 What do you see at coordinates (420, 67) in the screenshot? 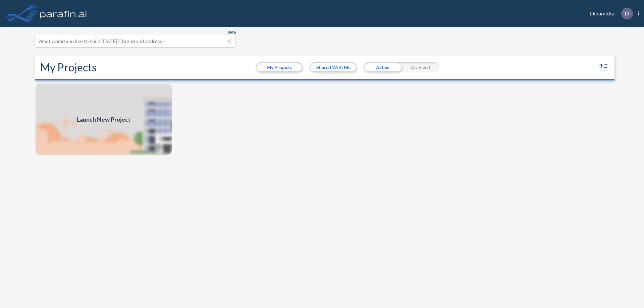
I see `div: Archived` at bounding box center [420, 67].